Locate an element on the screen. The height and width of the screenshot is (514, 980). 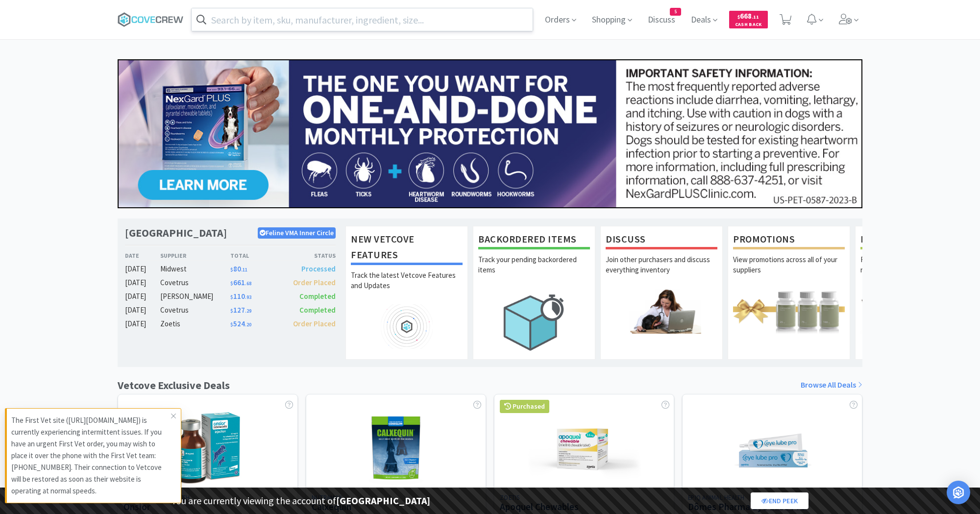
a: Backordered ItemsTrack your pending backordered items is located at coordinates (534, 293).